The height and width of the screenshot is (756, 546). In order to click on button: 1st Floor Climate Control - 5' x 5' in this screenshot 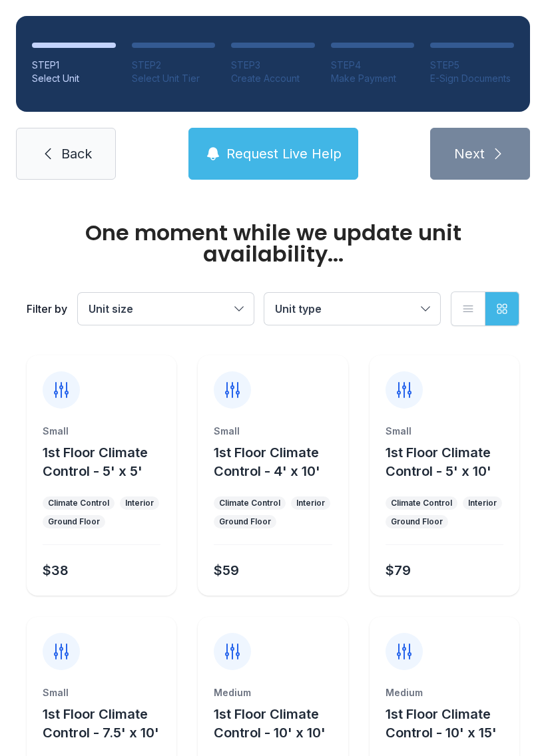, I will do `click(106, 462)`.